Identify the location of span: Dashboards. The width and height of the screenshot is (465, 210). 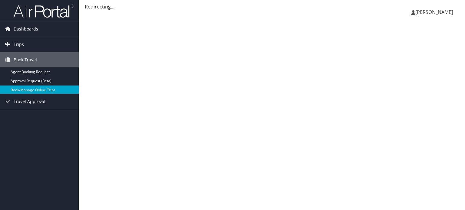
(26, 29).